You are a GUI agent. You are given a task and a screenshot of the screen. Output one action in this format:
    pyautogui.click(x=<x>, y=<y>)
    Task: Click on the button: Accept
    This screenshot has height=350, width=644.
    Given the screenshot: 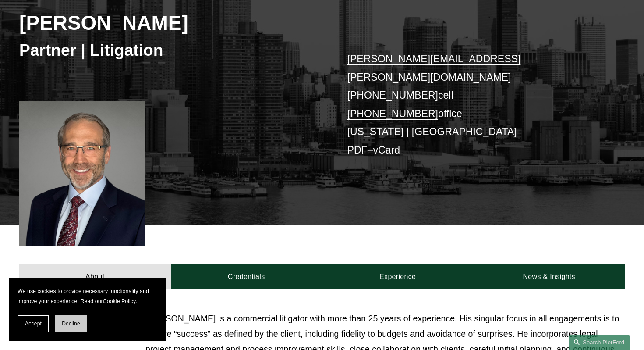 What is the action you would take?
    pyautogui.click(x=34, y=323)
    